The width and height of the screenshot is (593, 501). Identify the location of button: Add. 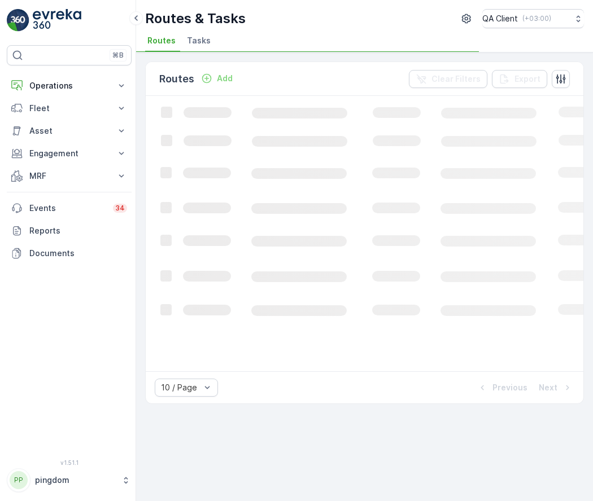
(217, 78).